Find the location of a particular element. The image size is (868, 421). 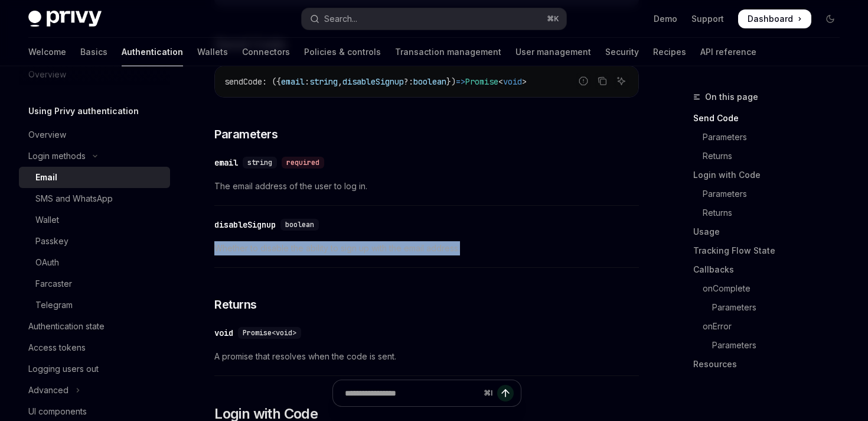

div: Telegram is located at coordinates (54, 305).